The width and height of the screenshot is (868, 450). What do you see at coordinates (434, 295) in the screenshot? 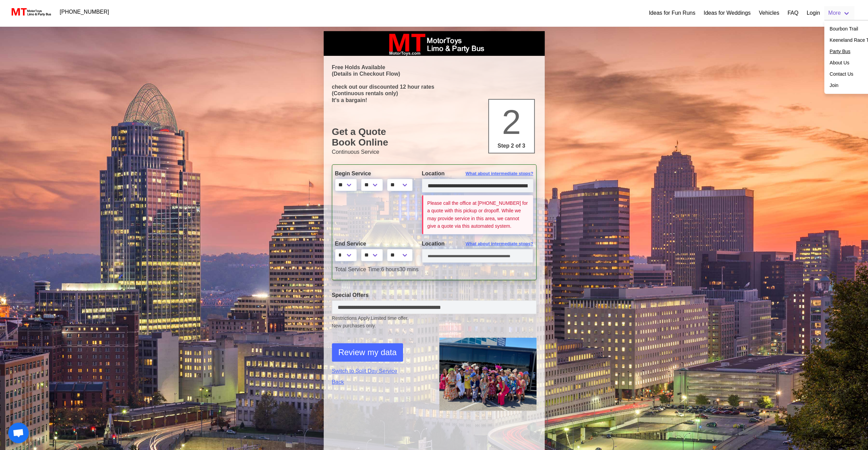
I see `label: Special Offers` at bounding box center [434, 295].